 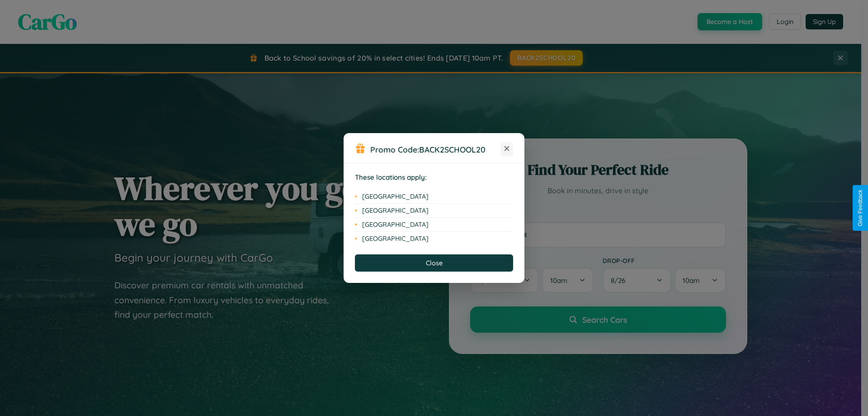 What do you see at coordinates (861, 208) in the screenshot?
I see `div: Give Feedback` at bounding box center [861, 208].